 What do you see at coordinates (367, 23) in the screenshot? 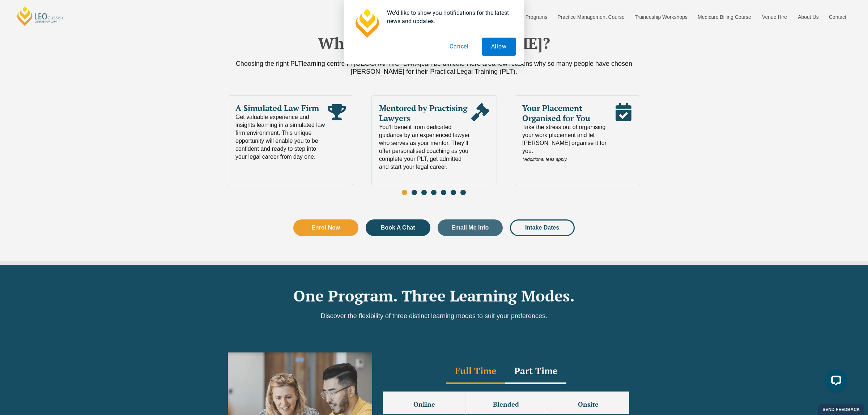
I see `img: notification icon` at bounding box center [367, 23].